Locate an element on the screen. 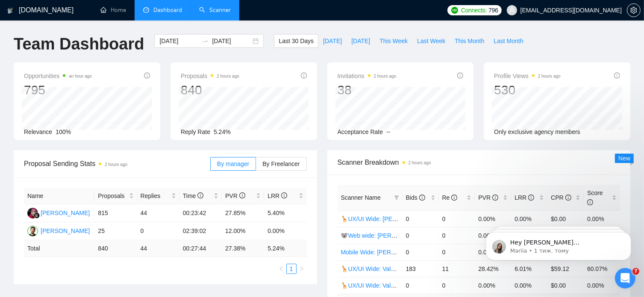  span: Last Week is located at coordinates (431, 41).